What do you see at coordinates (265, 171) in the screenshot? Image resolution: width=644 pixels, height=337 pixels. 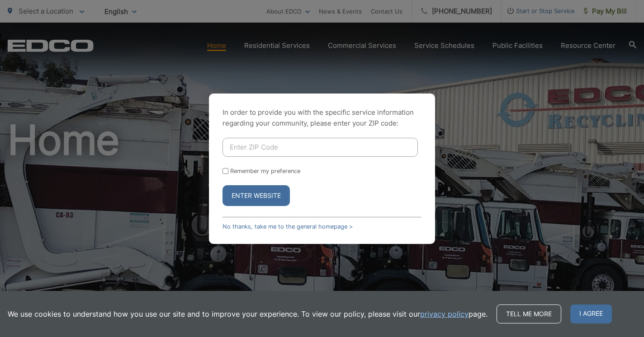 I see `label: Remember my preference` at bounding box center [265, 171].